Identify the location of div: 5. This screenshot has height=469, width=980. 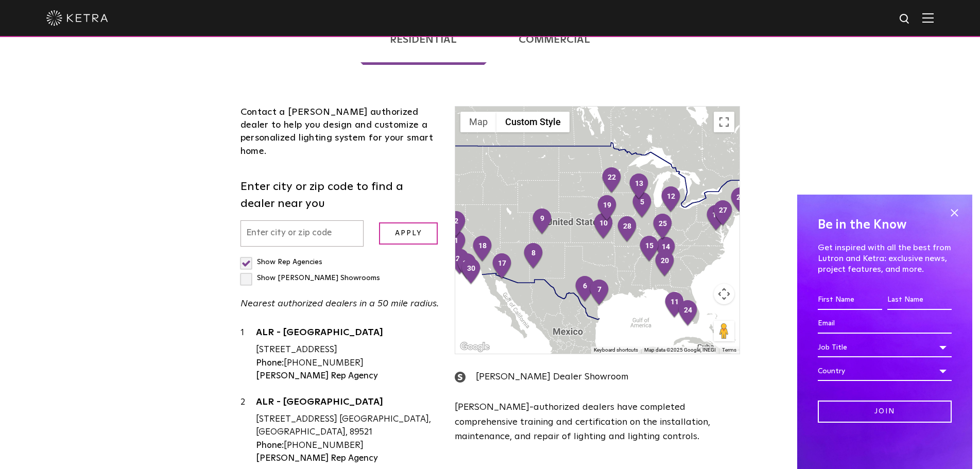
(642, 205).